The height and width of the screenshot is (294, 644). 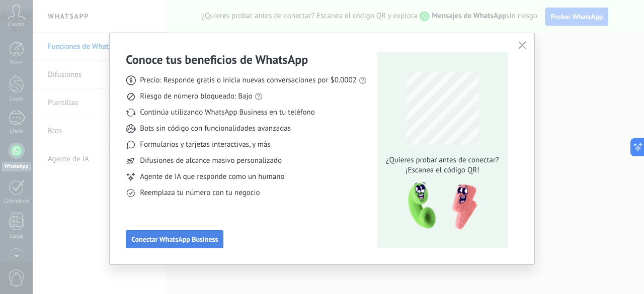 I want to click on span: ¿Quieres probar antes de conectar?, so click(x=442, y=160).